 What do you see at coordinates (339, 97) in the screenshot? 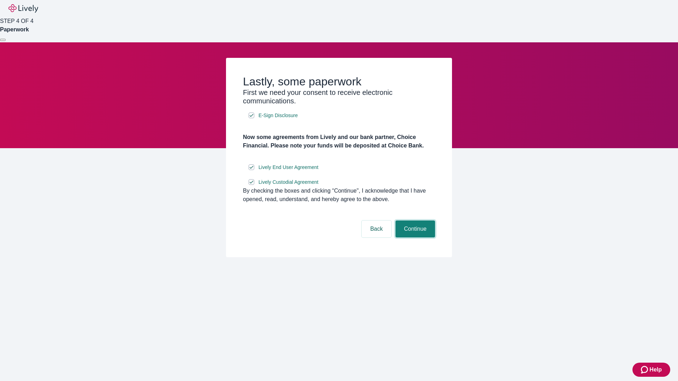
I see `h3: First we need your consent to receive electronic communications.` at bounding box center [339, 97].